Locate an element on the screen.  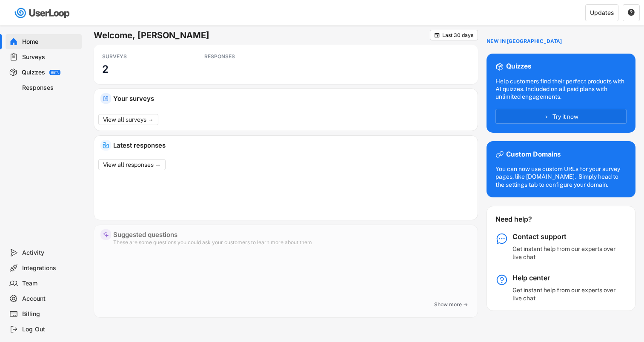
div: Team is located at coordinates (50, 283).